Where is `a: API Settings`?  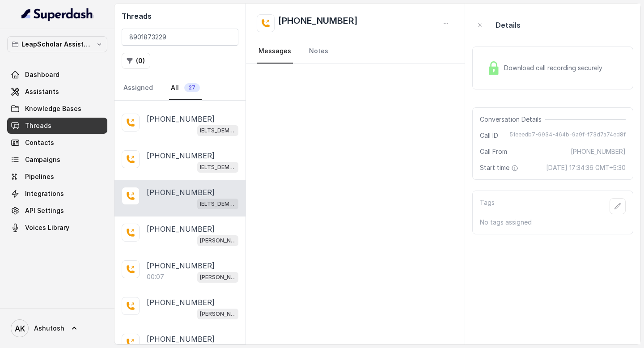 a: API Settings is located at coordinates (57, 211).